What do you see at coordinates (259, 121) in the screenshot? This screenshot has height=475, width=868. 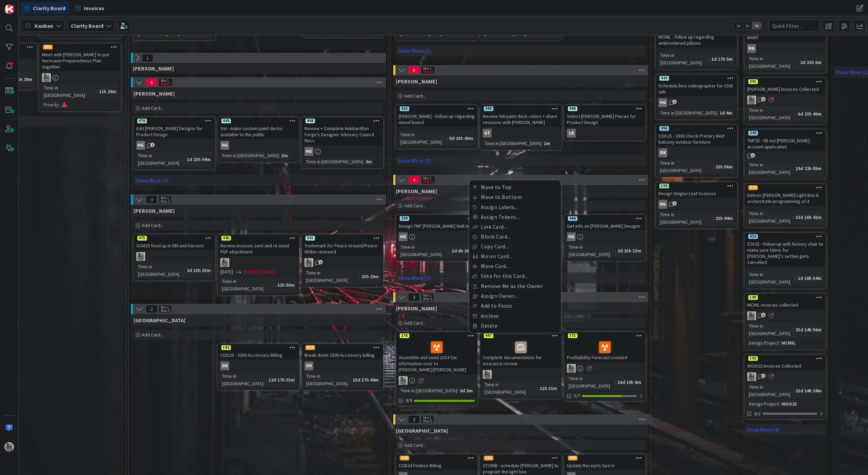 I see `div: 443` at bounding box center [259, 121].